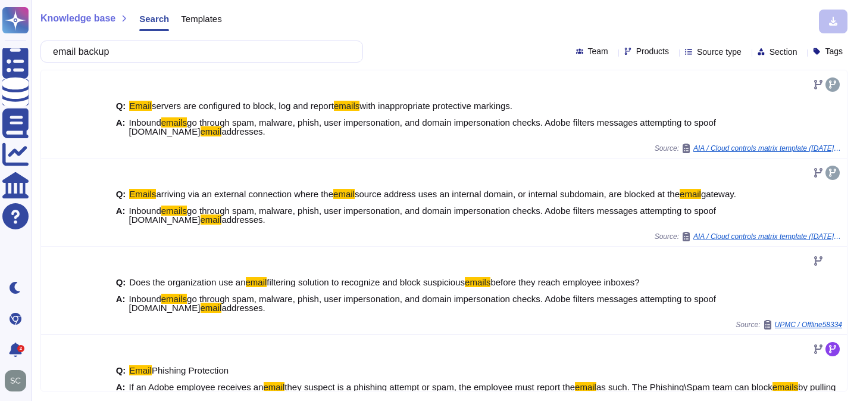  What do you see at coordinates (598, 51) in the screenshot?
I see `span: Team` at bounding box center [598, 51].